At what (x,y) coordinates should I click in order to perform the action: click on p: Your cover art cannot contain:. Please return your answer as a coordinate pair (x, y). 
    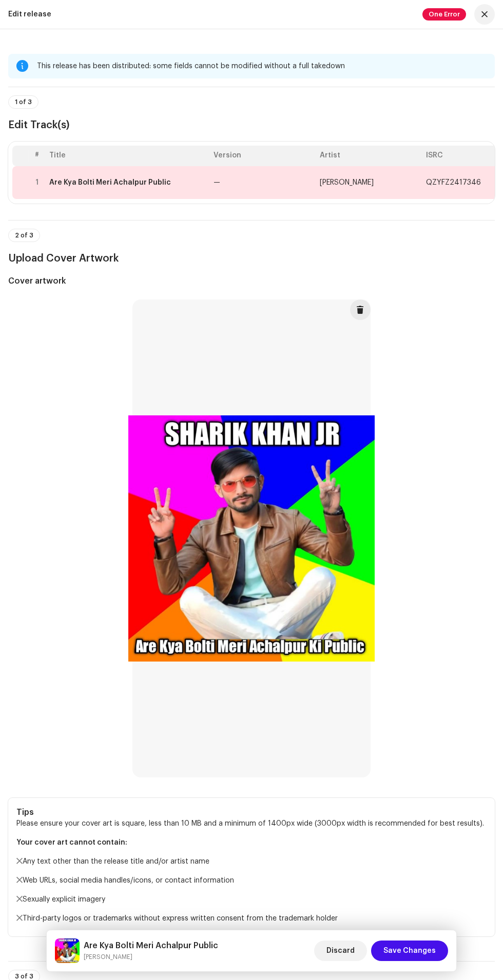
    Looking at the image, I should click on (252, 842).